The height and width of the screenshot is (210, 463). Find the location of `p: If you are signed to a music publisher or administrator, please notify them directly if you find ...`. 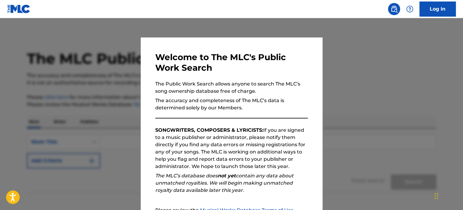

p: If you are signed to a music publisher or administrator, please notify them directly if you find ... is located at coordinates (231, 149).